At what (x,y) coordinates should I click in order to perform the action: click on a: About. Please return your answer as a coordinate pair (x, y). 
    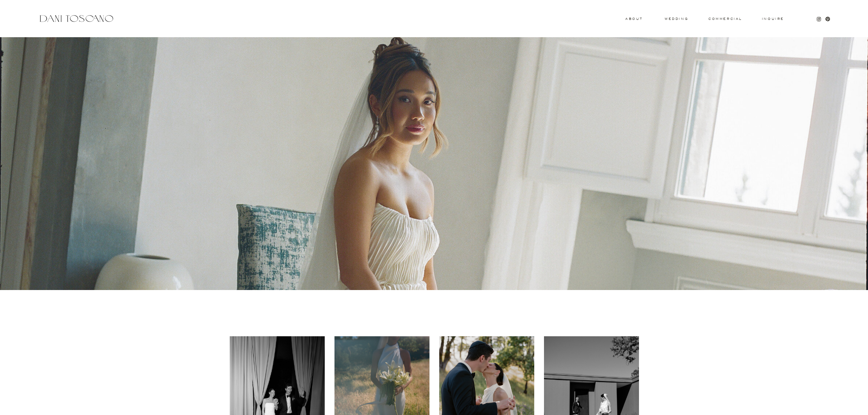
    Looking at the image, I should click on (633, 19).